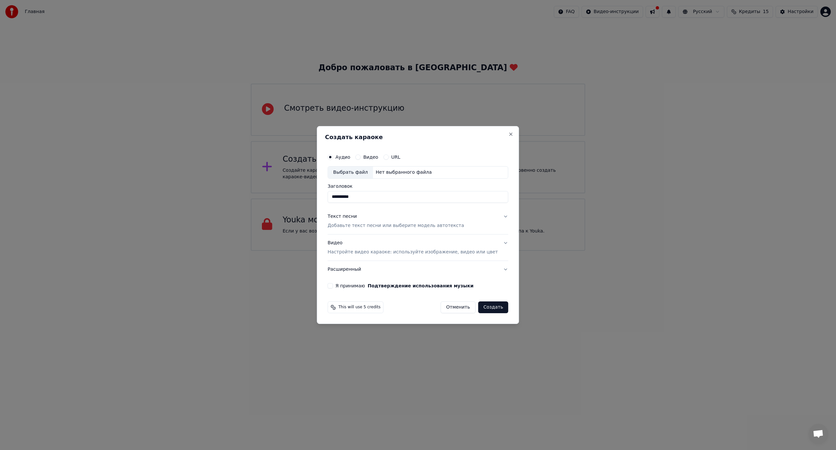  Describe the element at coordinates (418, 137) in the screenshot. I see `h2: Создать караоке` at that location.